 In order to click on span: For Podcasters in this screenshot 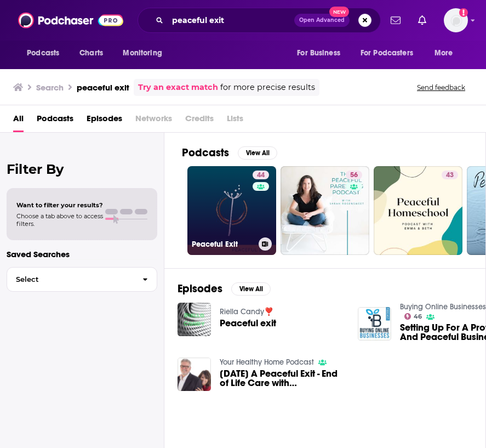, I will do `click(387, 53)`.